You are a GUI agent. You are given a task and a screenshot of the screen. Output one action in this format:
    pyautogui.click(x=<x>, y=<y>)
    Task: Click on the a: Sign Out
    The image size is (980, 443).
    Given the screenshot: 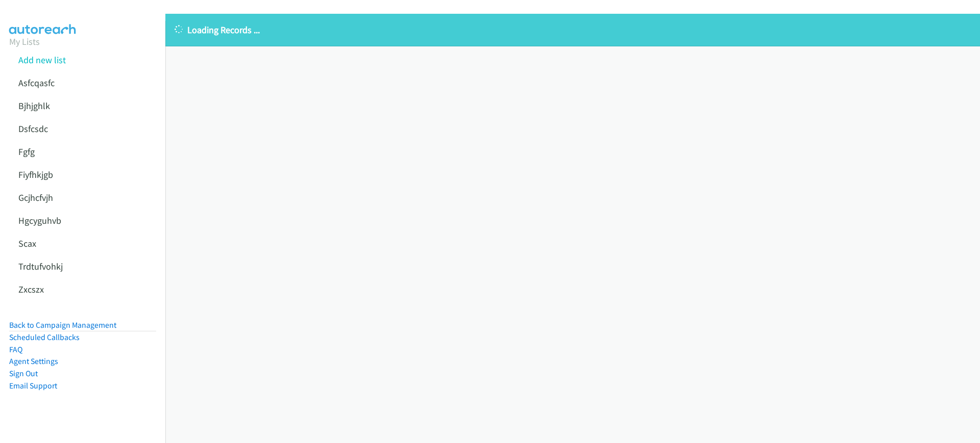 What is the action you would take?
    pyautogui.click(x=23, y=373)
    